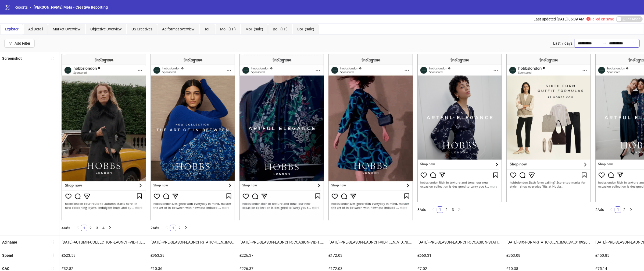 Image resolution: width=644 pixels, height=271 pixels. Describe the element at coordinates (193, 137) in the screenshot. I see `img: Screenshot 120231763419370624` at that location.